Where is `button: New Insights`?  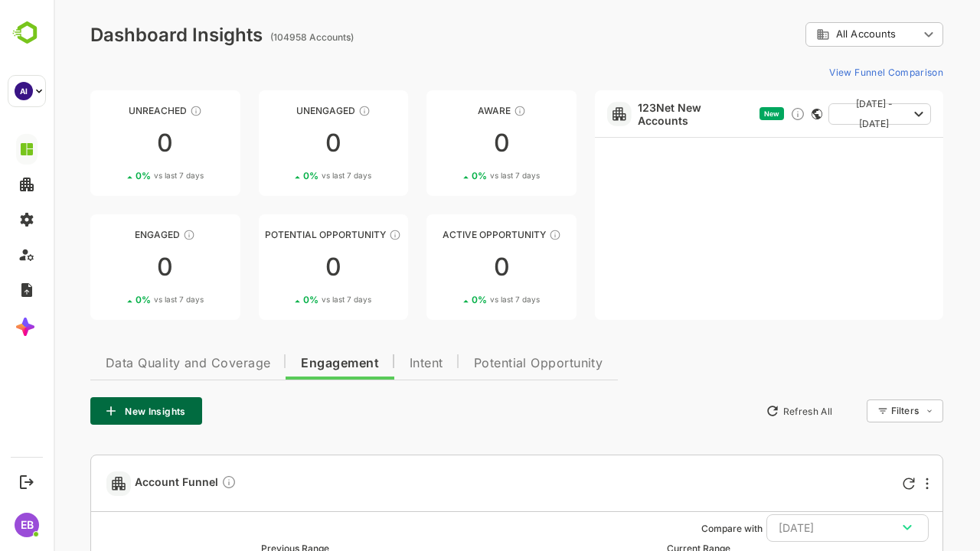
button: New Insights is located at coordinates (92, 411).